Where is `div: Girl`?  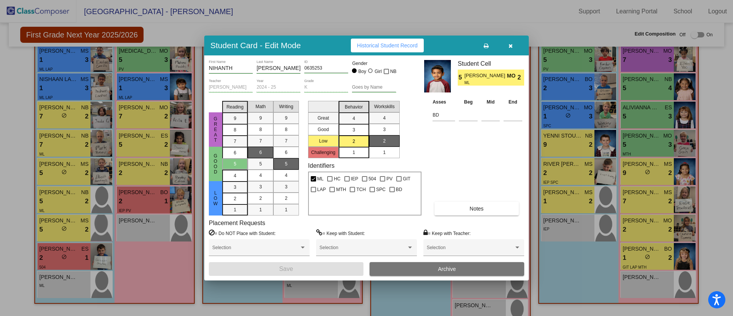 div: Girl is located at coordinates (378, 71).